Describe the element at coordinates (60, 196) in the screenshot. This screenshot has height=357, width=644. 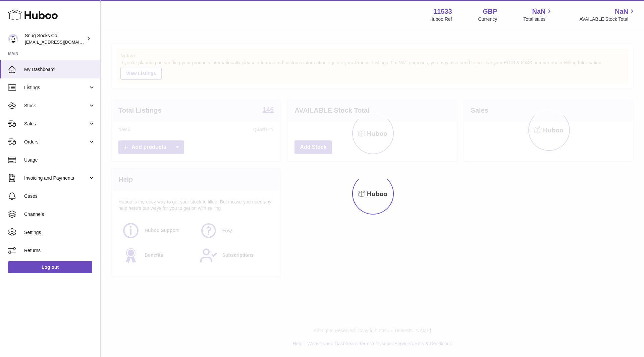
I see `span: Cases` at that location.